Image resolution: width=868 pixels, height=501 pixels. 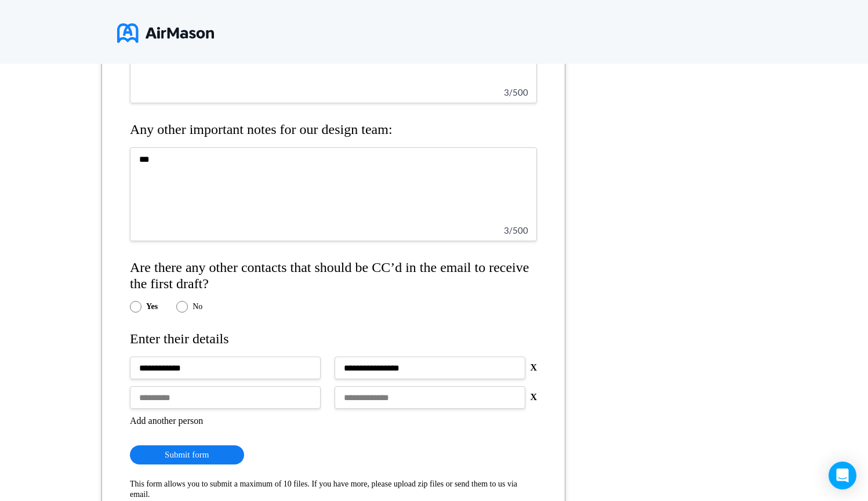 I want to click on button: Submit form, so click(x=186, y=455).